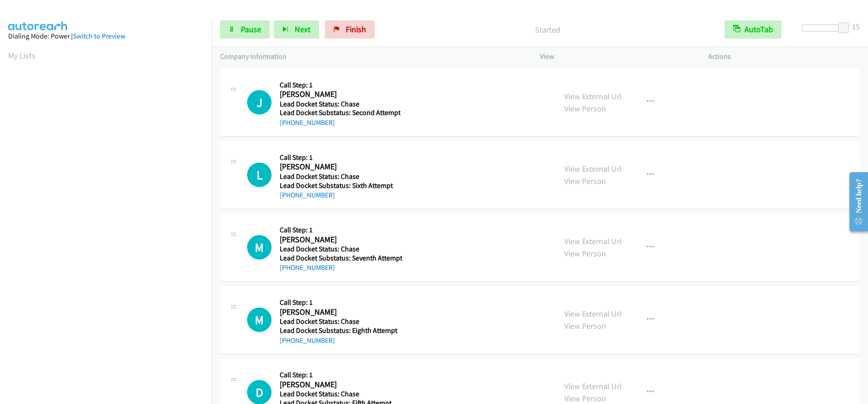  I want to click on h1: J, so click(259, 102).